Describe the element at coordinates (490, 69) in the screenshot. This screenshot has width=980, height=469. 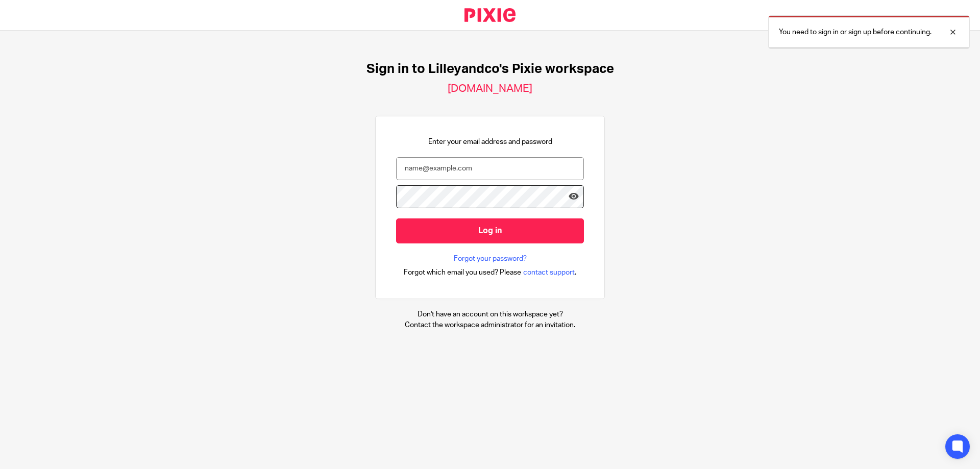
I see `h1: Sign in to Lilleyandco's Pixie workspace` at that location.